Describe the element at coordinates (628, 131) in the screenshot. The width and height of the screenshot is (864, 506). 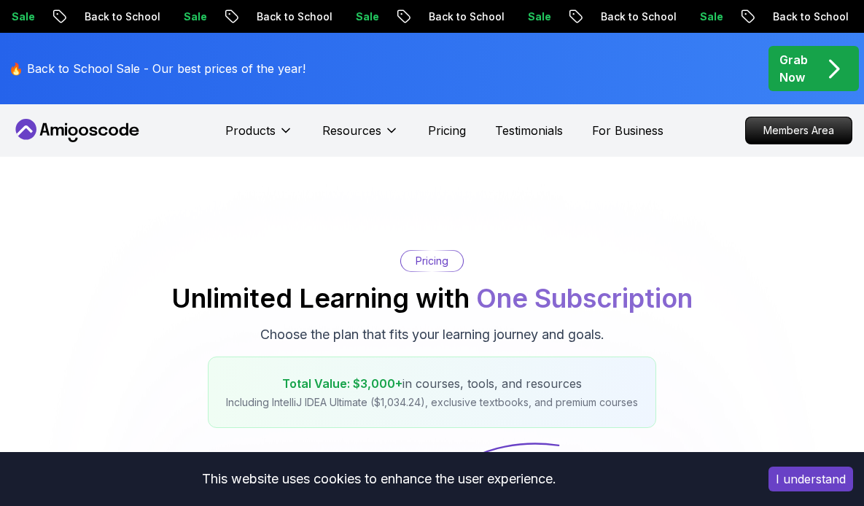
I see `p: For Business` at that location.